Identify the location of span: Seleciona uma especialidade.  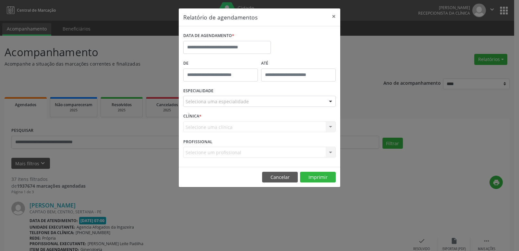
(217, 101).